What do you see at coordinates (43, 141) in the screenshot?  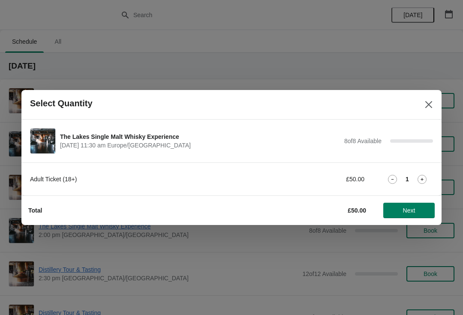 I see `img: The Lakes Single Malt Whisky Experience | | December 6 | 11:30 am Europe/London` at bounding box center [43, 141].